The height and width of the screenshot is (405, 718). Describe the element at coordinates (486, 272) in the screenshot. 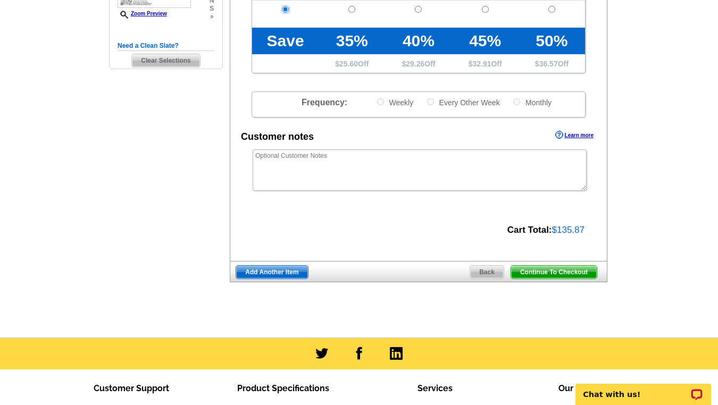

I see `span: Back` at that location.